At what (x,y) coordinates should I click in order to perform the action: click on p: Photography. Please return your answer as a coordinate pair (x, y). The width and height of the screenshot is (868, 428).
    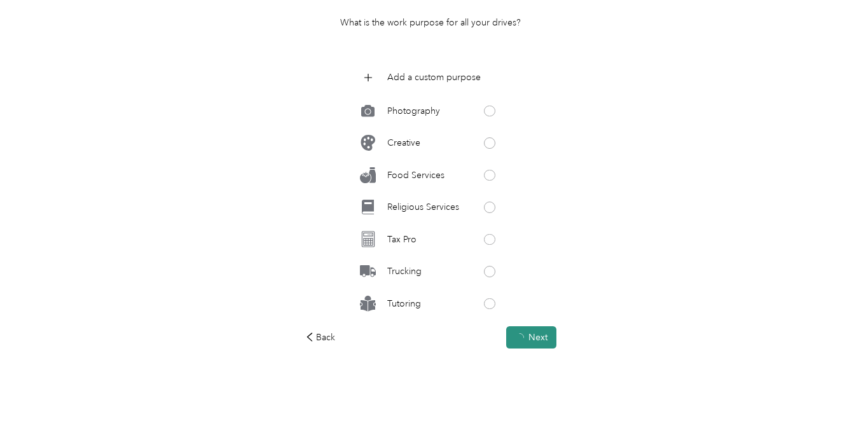
    Looking at the image, I should click on (413, 110).